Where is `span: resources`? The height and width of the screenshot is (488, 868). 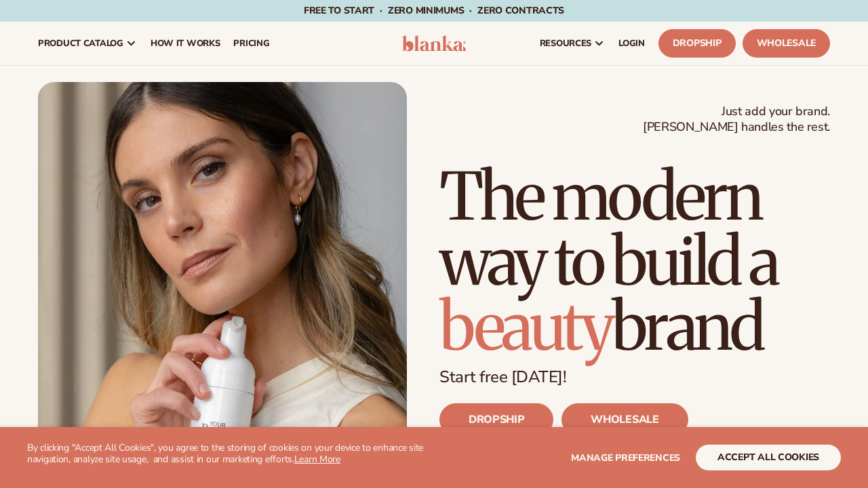 span: resources is located at coordinates (565, 43).